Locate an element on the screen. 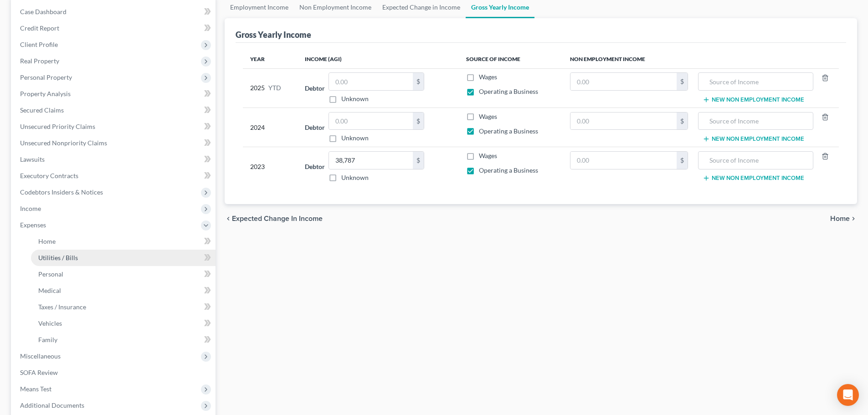 This screenshot has width=868, height=415. span: Real Property is located at coordinates (40, 61).